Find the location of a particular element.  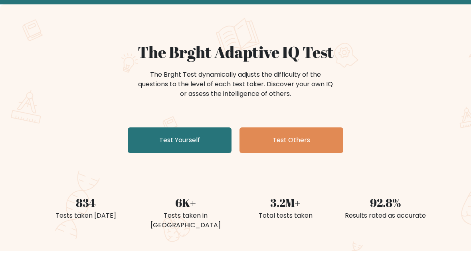

div: Results rated as accurate is located at coordinates (385, 216).